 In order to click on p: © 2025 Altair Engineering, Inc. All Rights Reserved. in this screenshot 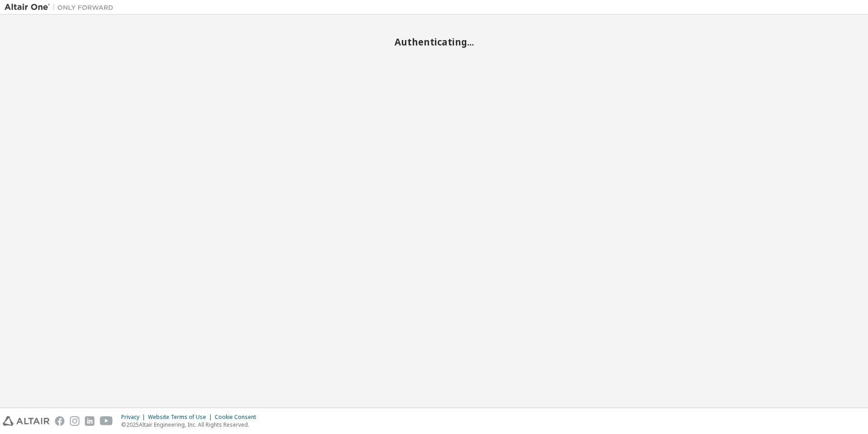, I will do `click(191, 424)`.